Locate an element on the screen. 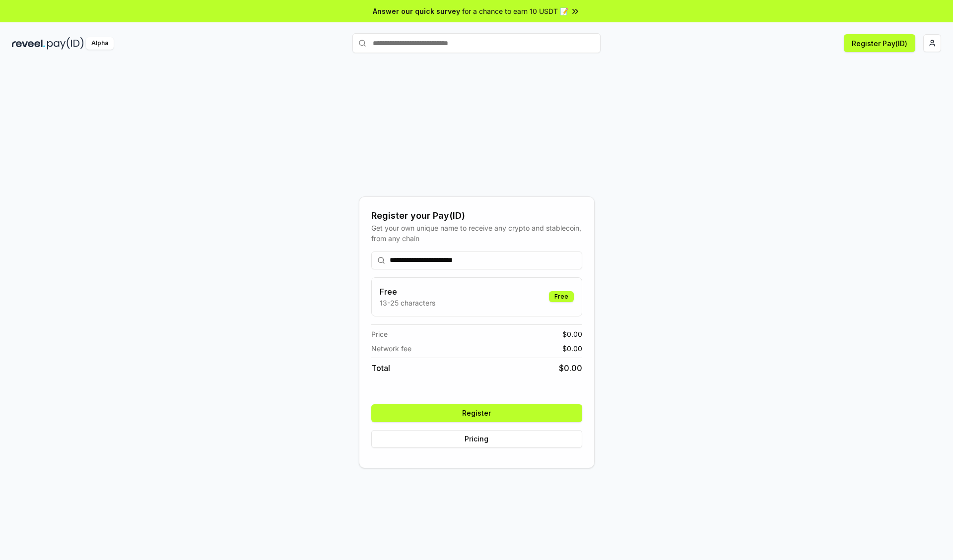  img: pay_id is located at coordinates (65, 43).